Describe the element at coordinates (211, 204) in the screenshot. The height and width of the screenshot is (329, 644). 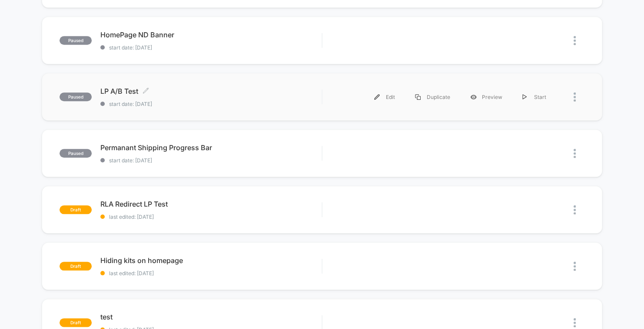
I see `span: RLA Redirect LP Test` at that location.